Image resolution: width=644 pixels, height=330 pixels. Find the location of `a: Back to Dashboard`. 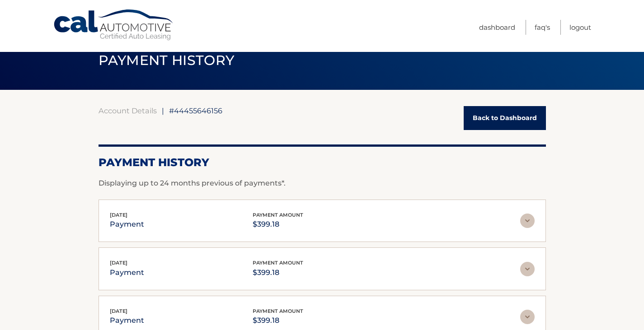

a: Back to Dashboard is located at coordinates (505, 118).